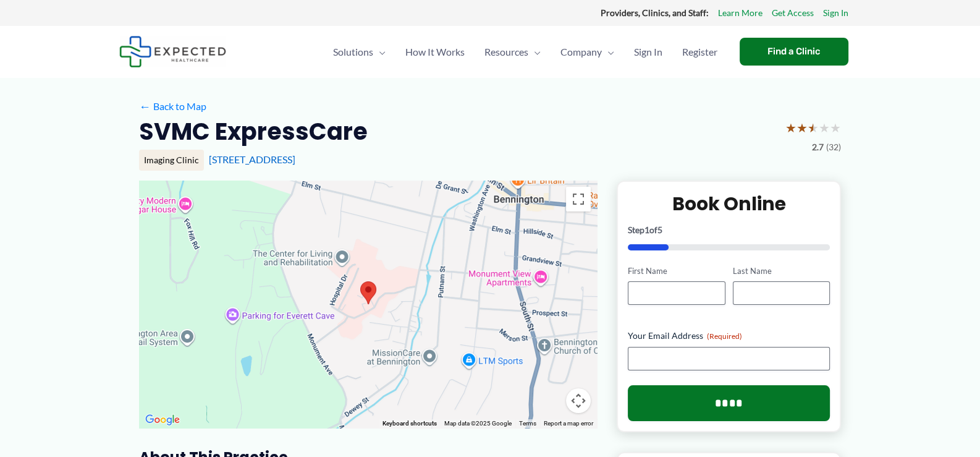 The image size is (980, 457). Describe the element at coordinates (794, 51) in the screenshot. I see `a: Find a Clinic` at that location.